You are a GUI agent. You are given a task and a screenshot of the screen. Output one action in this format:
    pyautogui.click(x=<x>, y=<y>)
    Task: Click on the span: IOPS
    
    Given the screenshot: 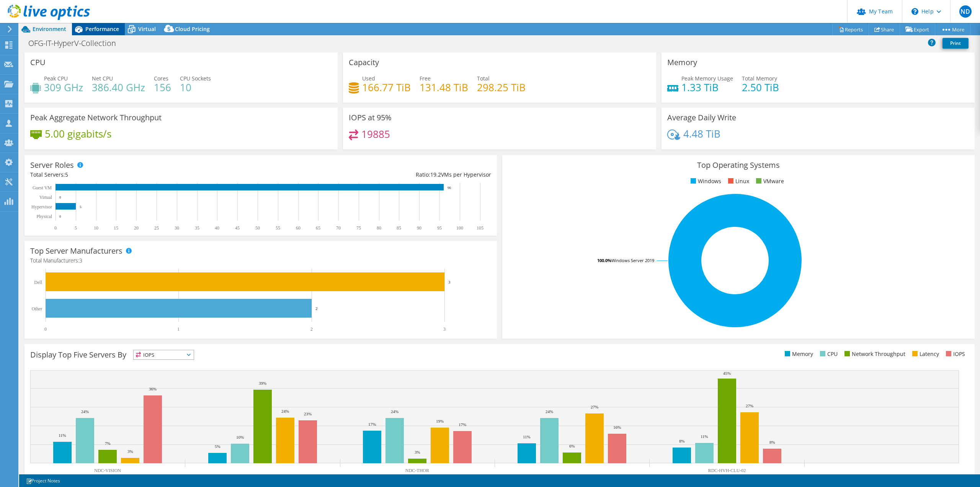 What is the action you would take?
    pyautogui.click(x=164, y=355)
    